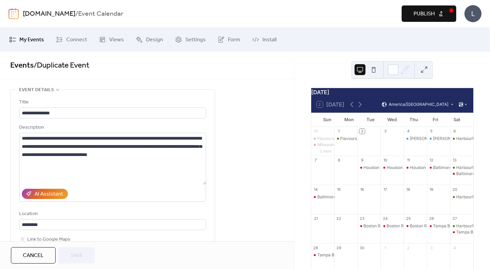  What do you see at coordinates (196, 40) in the screenshot?
I see `span: Settings` at bounding box center [196, 40].